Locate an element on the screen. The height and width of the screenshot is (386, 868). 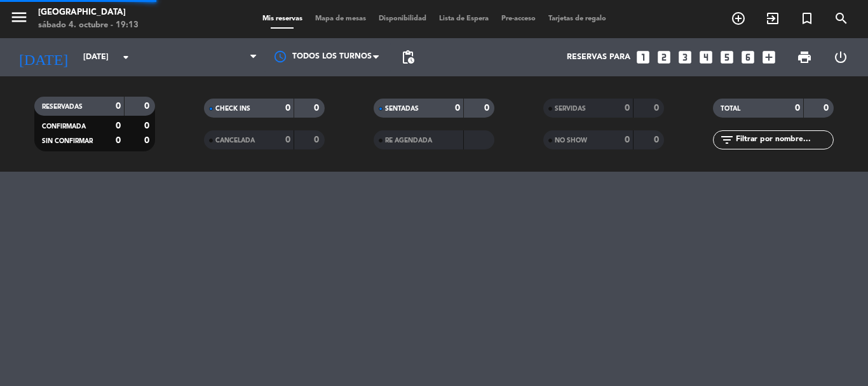
i: exit_to_app is located at coordinates (773, 19).